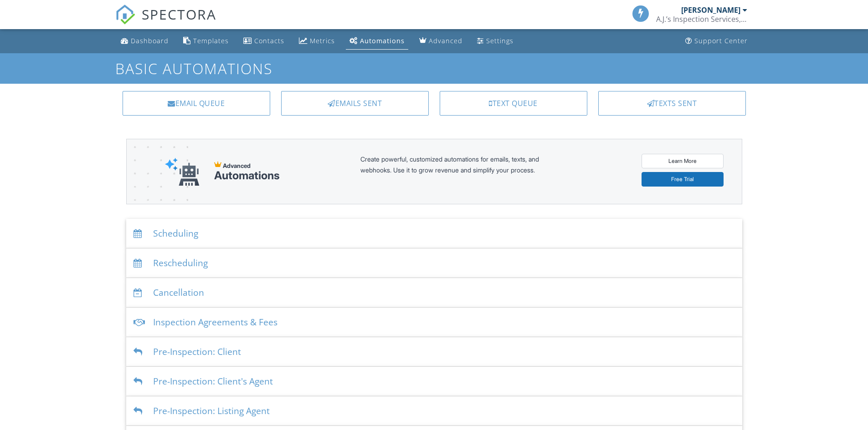 The height and width of the screenshot is (430, 868). I want to click on a: Automations (Basic), so click(377, 41).